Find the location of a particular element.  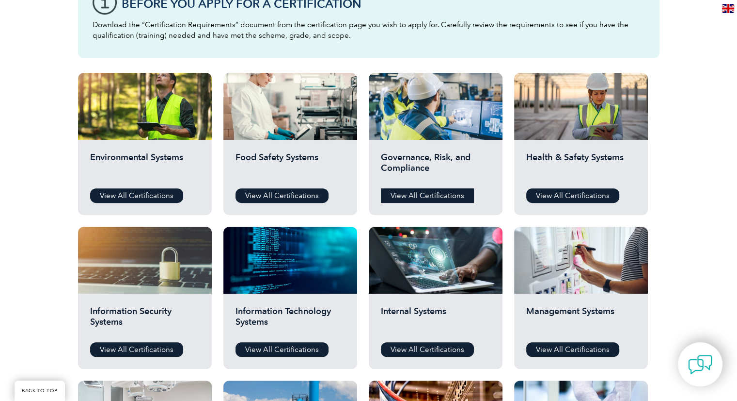

h2: Governance, Risk, and Compliance is located at coordinates (436, 166).